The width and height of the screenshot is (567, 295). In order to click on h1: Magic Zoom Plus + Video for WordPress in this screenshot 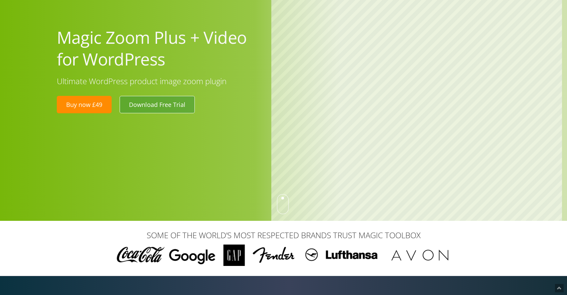, I will do `click(159, 48)`.